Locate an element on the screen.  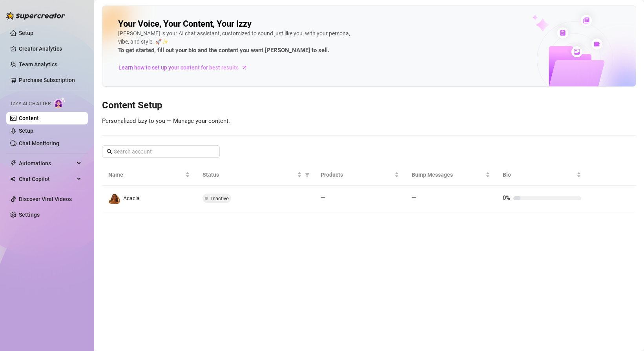
a: Team Analytics is located at coordinates (38, 64).